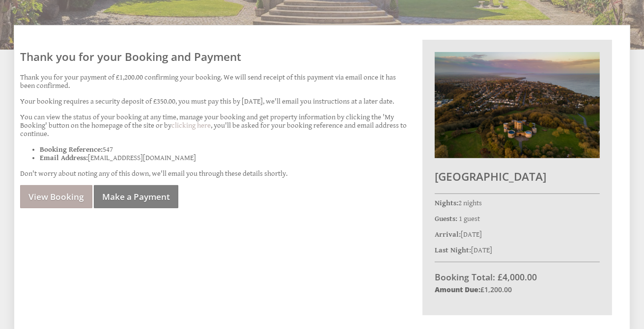 The image size is (644, 329). I want to click on strong: Last Night:, so click(453, 250).